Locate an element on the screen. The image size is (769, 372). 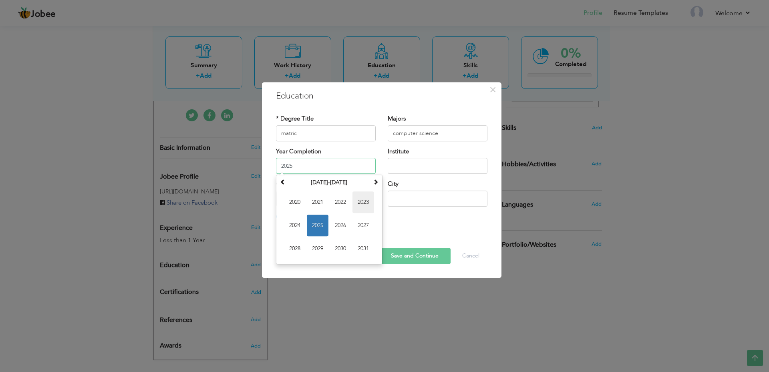
span: 2023 is located at coordinates (363, 202).